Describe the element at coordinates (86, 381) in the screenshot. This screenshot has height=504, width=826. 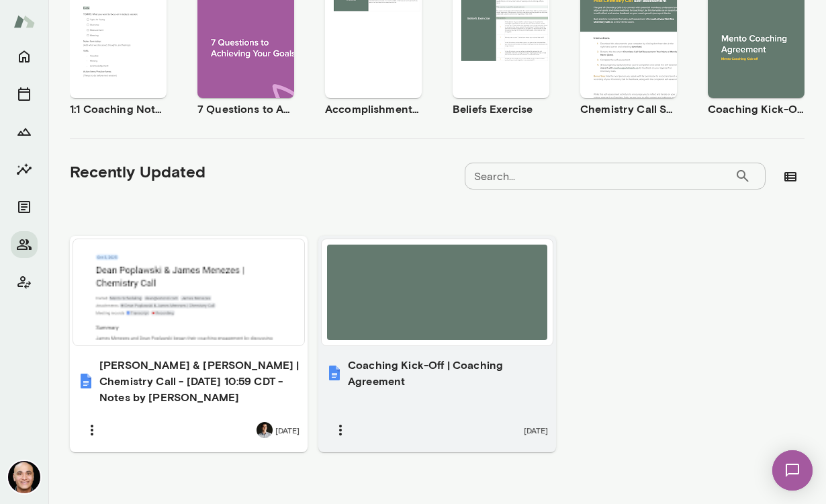
I see `img: Dean Poplawski & James Menezes | Chemistry Call - 2025/10/03 10:59 CDT - Notes by Gemini` at that location.